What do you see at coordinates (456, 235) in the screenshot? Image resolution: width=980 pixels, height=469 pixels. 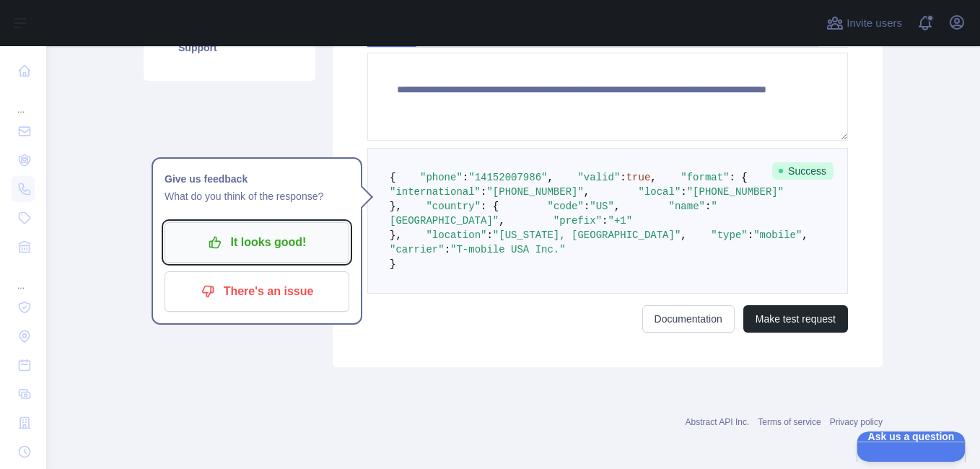 I see `span: "location"` at bounding box center [456, 235].